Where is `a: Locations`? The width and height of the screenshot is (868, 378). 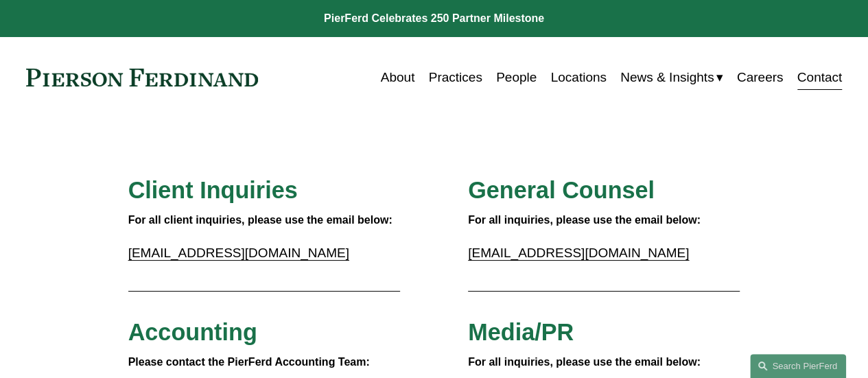 a: Locations is located at coordinates (578, 77).